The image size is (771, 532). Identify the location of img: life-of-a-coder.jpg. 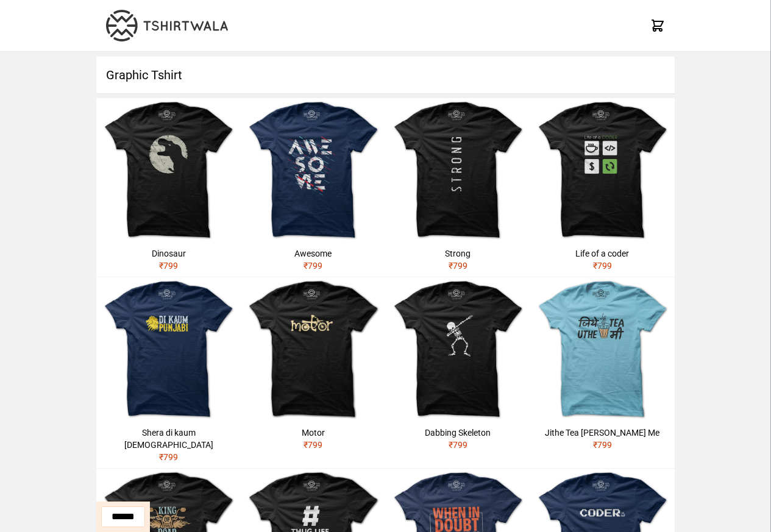
(602, 170).